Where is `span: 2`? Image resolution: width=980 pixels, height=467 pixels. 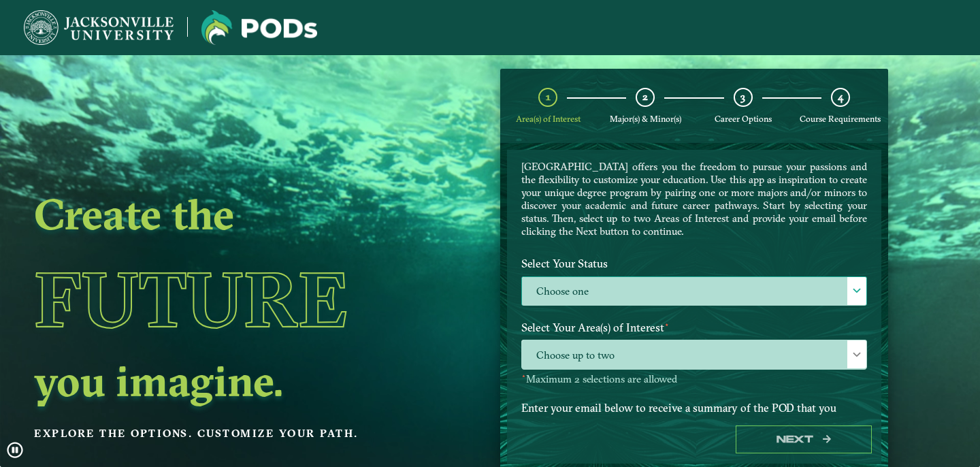 span: 2 is located at coordinates (645, 97).